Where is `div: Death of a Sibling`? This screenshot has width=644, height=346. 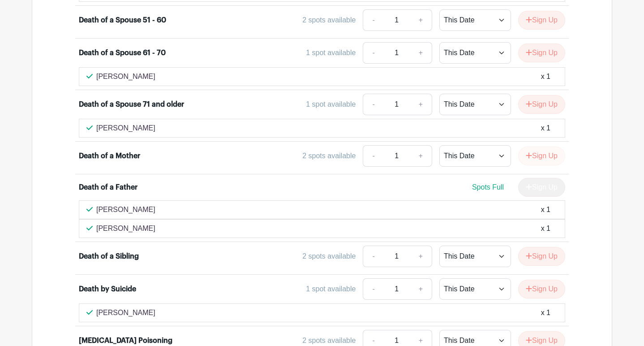
div: Death of a Sibling is located at coordinates (109, 256).